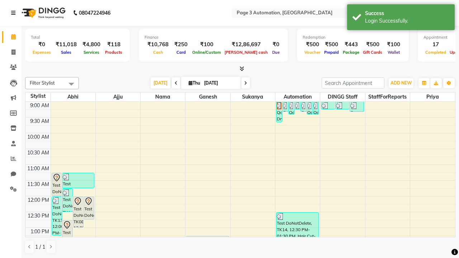  Describe the element at coordinates (303, 106) in the screenshot. I see `div: Qa Dnd2, TK24, 08:50 AM-09:20 AM, Hair Cut By Expert-Men` at that location.